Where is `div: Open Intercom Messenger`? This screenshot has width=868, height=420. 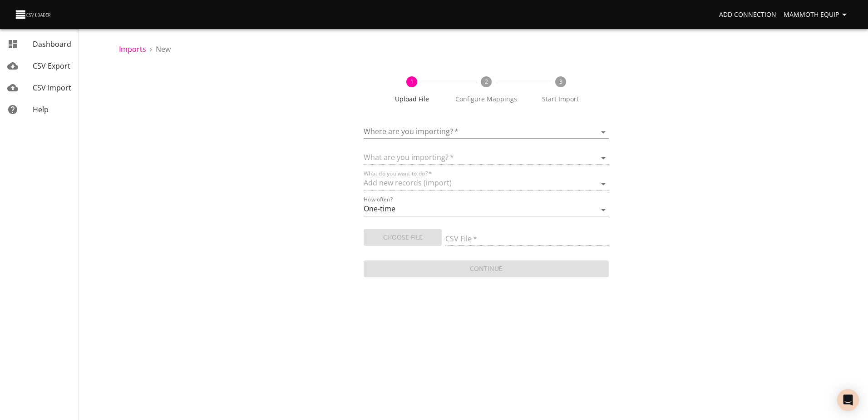 div: Open Intercom Messenger is located at coordinates (848, 400).